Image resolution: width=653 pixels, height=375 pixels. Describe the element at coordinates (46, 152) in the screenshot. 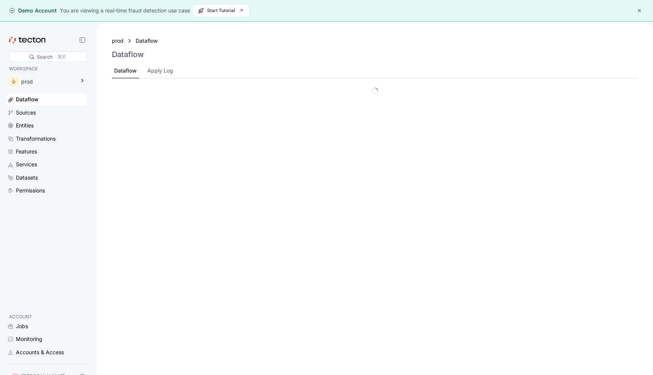

I see `a: Features` at that location.